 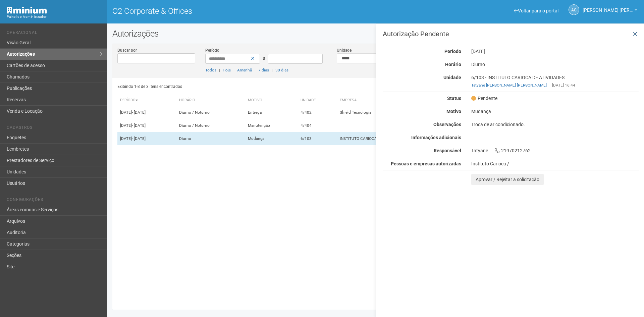 I want to click on td: Mudança, so click(x=271, y=138).